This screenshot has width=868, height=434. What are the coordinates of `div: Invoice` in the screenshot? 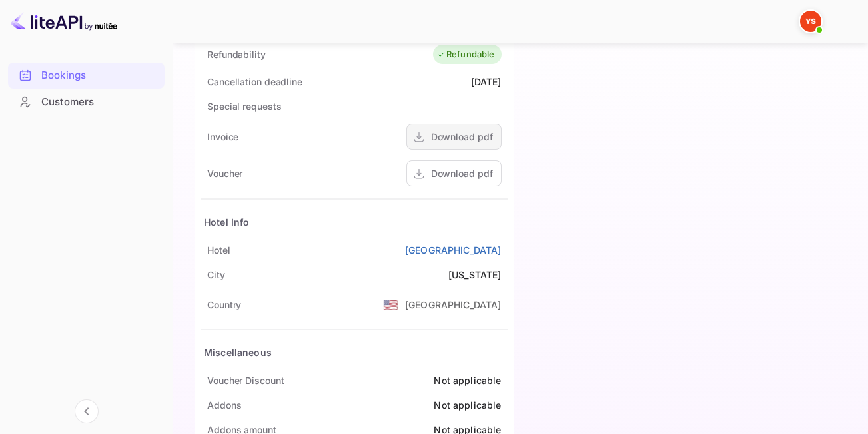 It's located at (223, 136).